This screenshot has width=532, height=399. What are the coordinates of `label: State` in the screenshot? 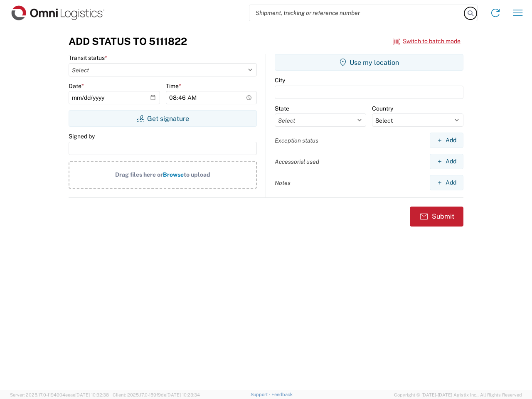 It's located at (282, 108).